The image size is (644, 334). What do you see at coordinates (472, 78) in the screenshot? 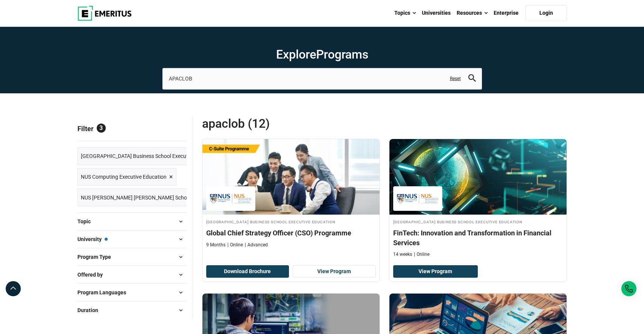
I see `button: search` at bounding box center [472, 78].